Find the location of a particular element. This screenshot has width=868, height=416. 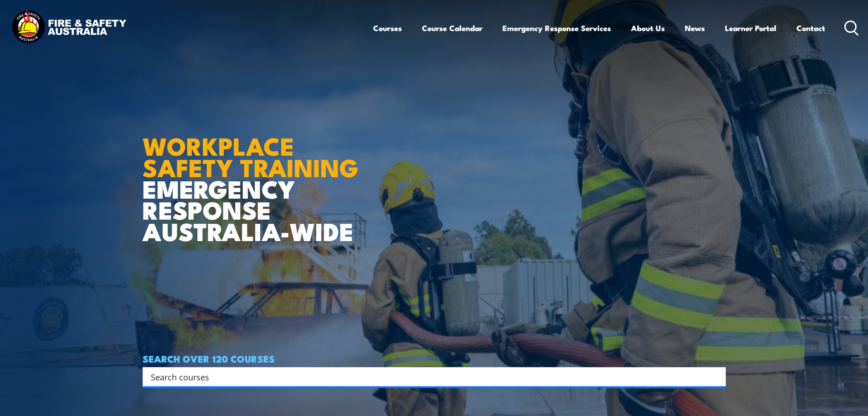

a: Emergency Response Services is located at coordinates (557, 28).